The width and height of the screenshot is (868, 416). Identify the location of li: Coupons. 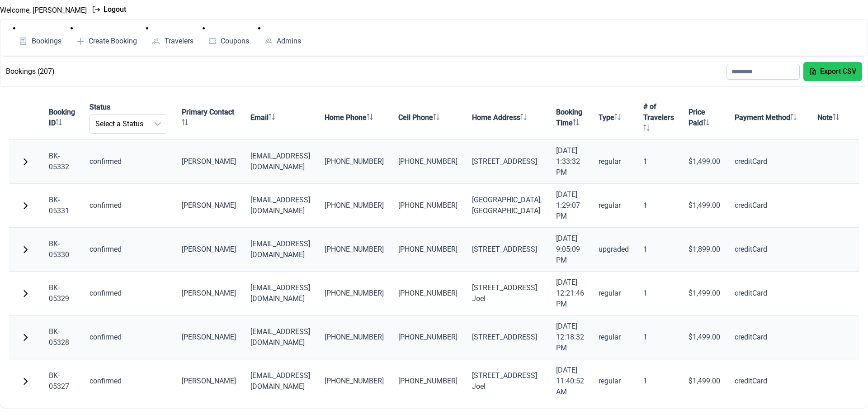
(229, 36).